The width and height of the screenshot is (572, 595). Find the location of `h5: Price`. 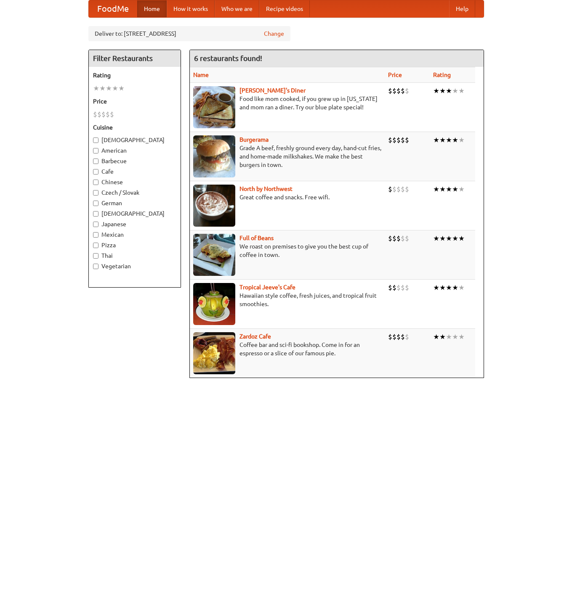

h5: Price is located at coordinates (135, 101).